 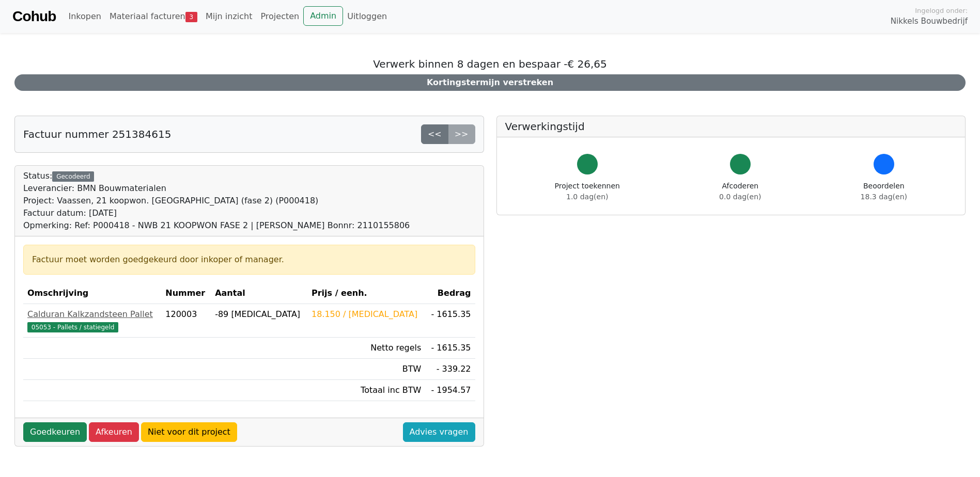 I want to click on a: Calduran Kalkzandsteen Pallet05053 - Pallets / statiegeld, so click(x=92, y=321).